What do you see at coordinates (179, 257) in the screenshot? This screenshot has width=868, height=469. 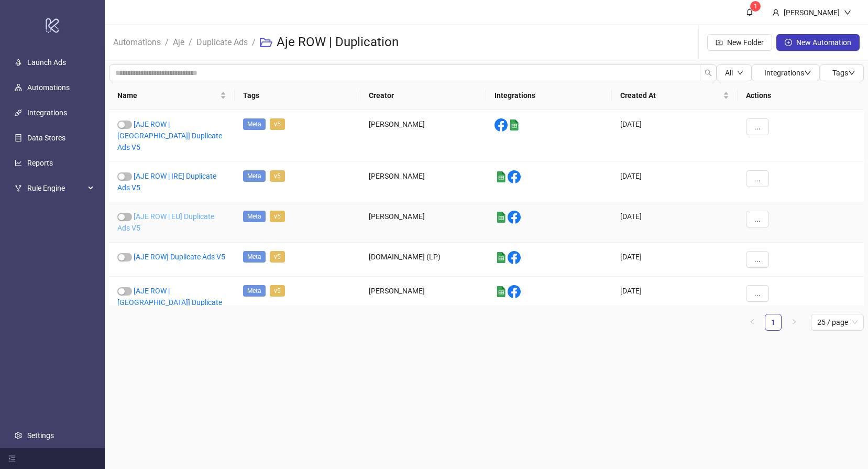 I see `a: [AJE ROW] Duplicate Ads V5` at bounding box center [179, 257].